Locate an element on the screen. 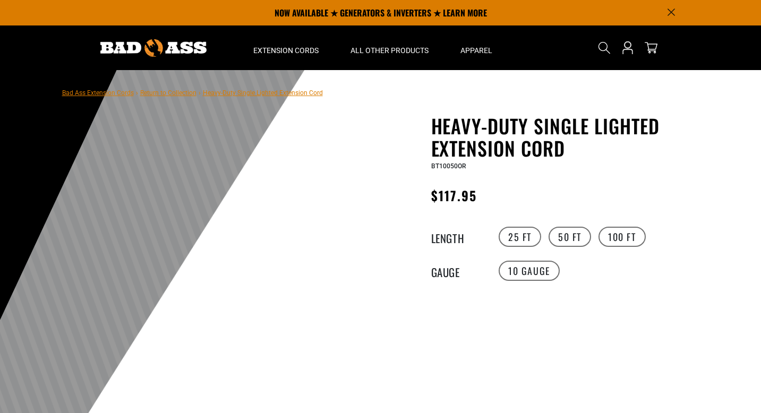 This screenshot has width=761, height=413. label: 100 FT is located at coordinates (622, 237).